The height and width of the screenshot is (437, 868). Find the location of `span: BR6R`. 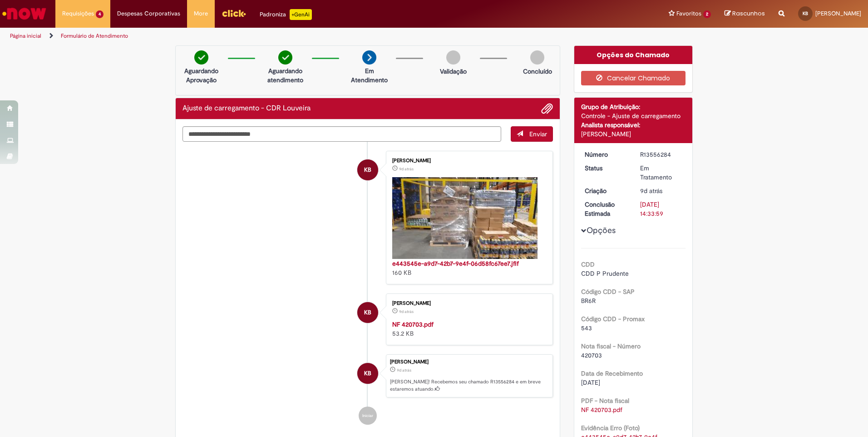

span: BR6R is located at coordinates (588, 301).